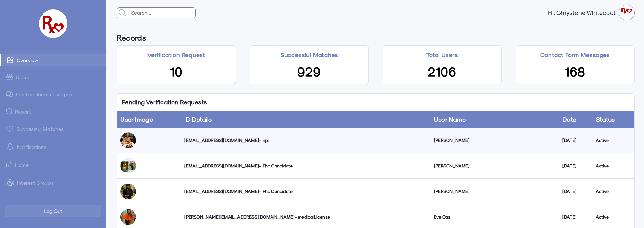 The height and width of the screenshot is (228, 644). I want to click on img: admin-search.svg, so click(122, 13).